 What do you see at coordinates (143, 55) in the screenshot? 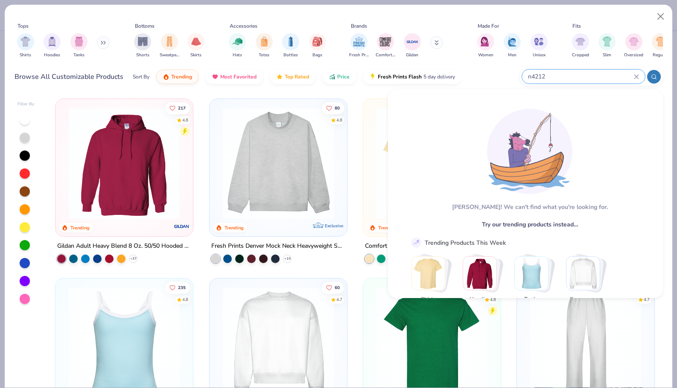
I see `span: Shorts` at bounding box center [143, 55].